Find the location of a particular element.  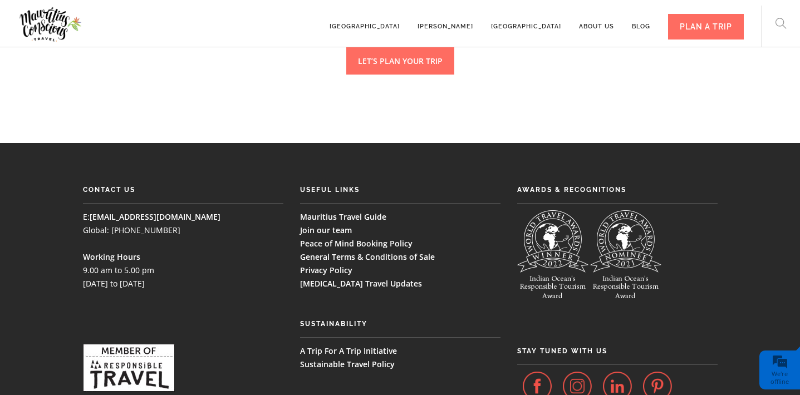

a: PLAN A TRIP is located at coordinates (706, 21).